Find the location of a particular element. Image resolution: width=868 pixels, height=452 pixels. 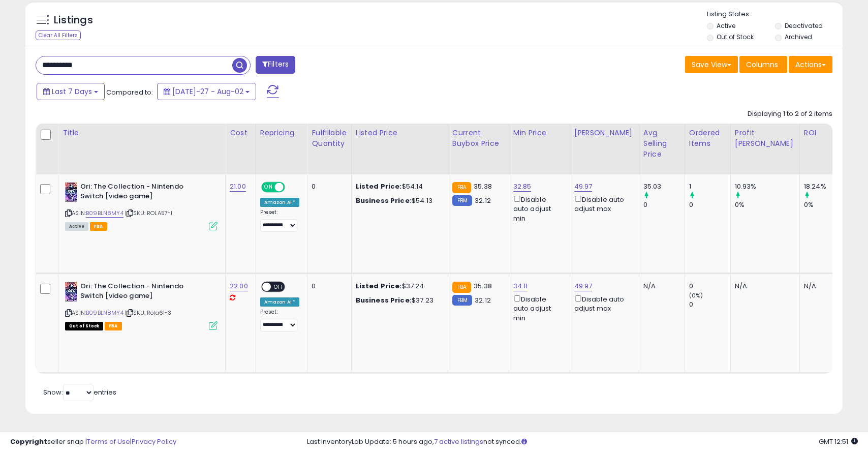

span: | SKU: ROLA57-1 is located at coordinates (149, 213).